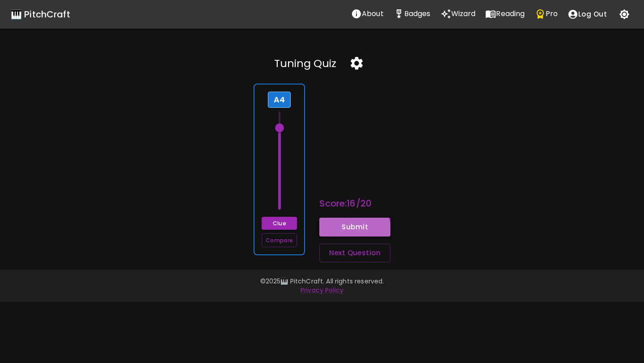 Image resolution: width=644 pixels, height=363 pixels. I want to click on button: Compare, so click(279, 241).